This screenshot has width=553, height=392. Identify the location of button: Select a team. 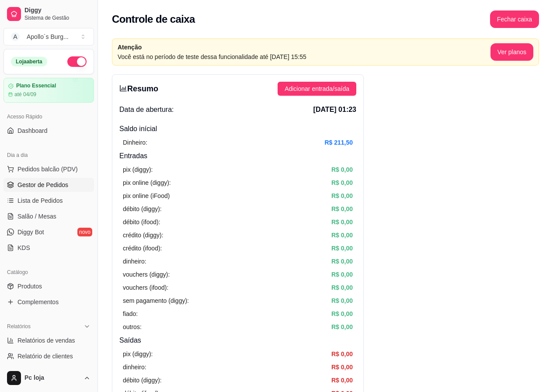
(48, 37).